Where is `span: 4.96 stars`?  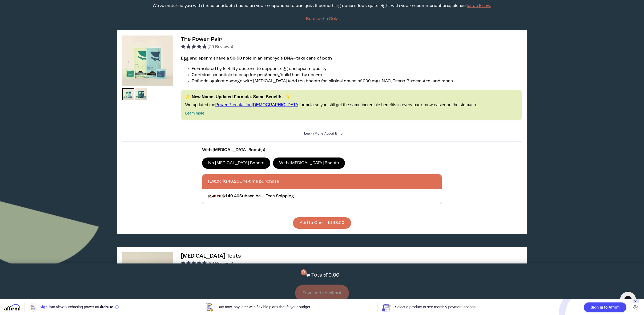
span: 4.96 stars is located at coordinates (194, 264).